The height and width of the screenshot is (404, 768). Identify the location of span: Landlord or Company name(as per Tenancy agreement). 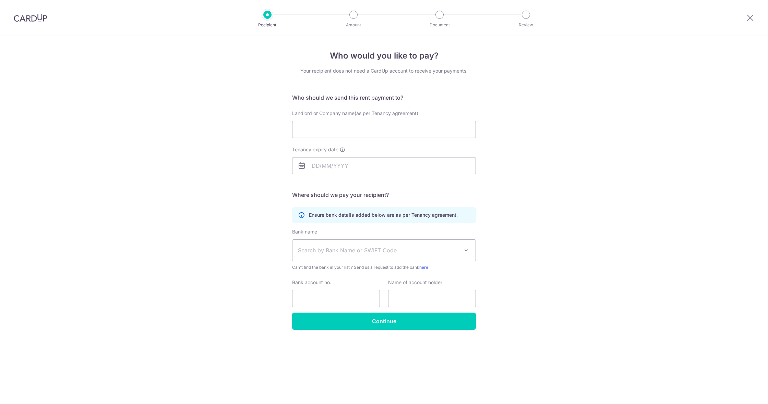
(355, 113).